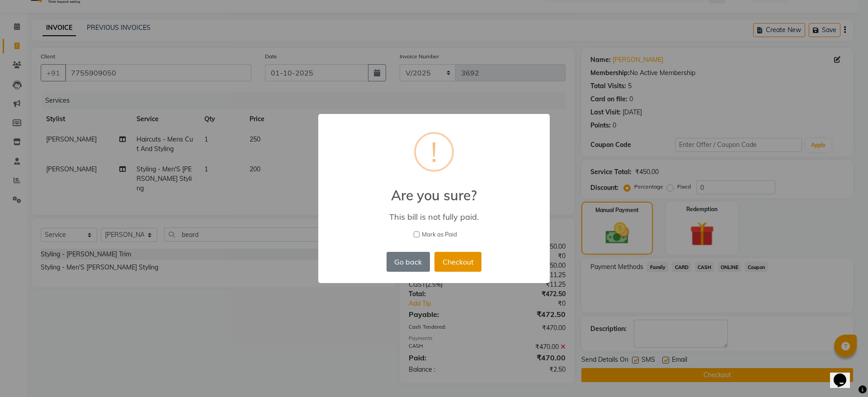 Image resolution: width=868 pixels, height=397 pixels. I want to click on div: This bill is not fully paid., so click(434, 217).